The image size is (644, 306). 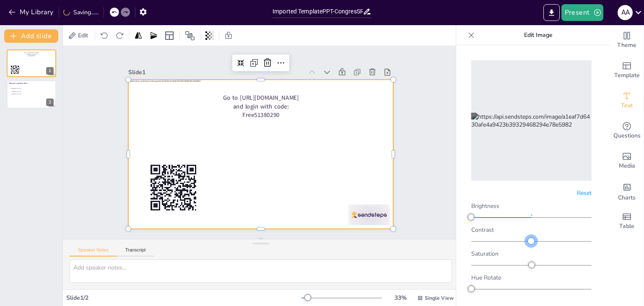 What do you see at coordinates (169, 35) in the screenshot?
I see `div: Layout` at bounding box center [169, 35].